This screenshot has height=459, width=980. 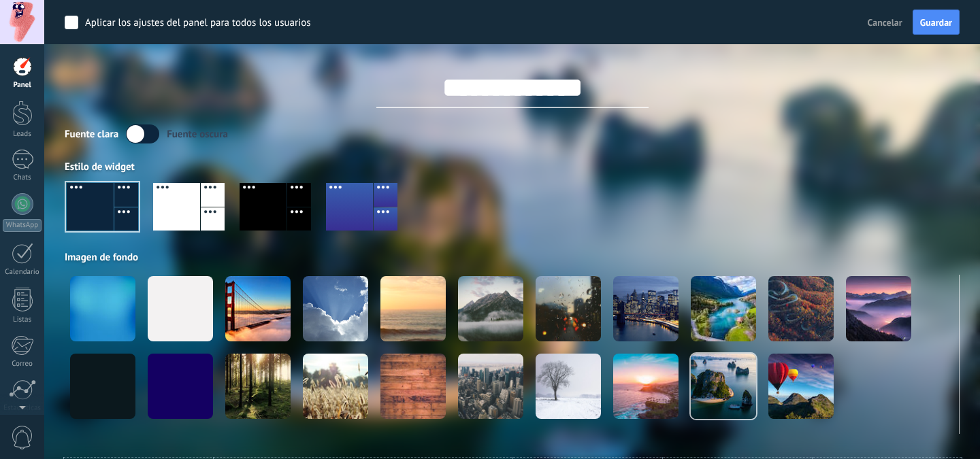 I want to click on span: Cancelar, so click(x=884, y=23).